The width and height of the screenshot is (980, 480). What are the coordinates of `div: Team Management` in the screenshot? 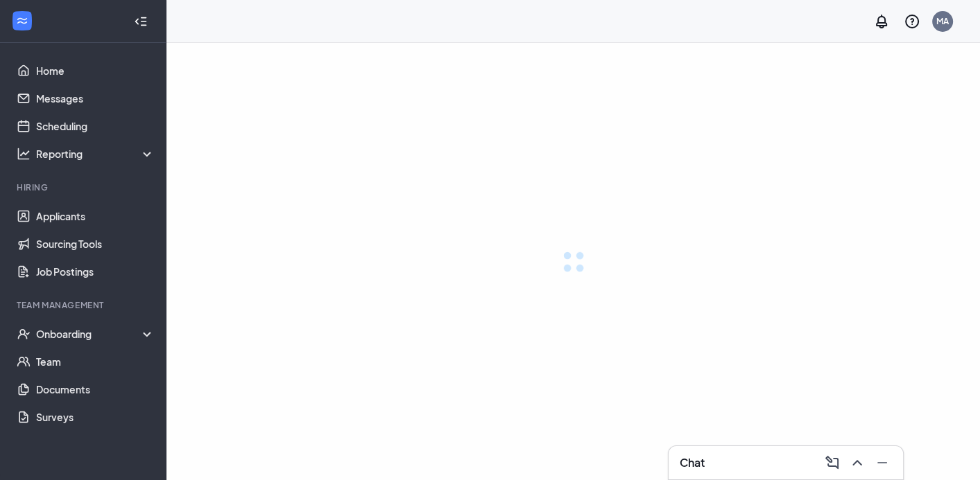 It's located at (84, 305).